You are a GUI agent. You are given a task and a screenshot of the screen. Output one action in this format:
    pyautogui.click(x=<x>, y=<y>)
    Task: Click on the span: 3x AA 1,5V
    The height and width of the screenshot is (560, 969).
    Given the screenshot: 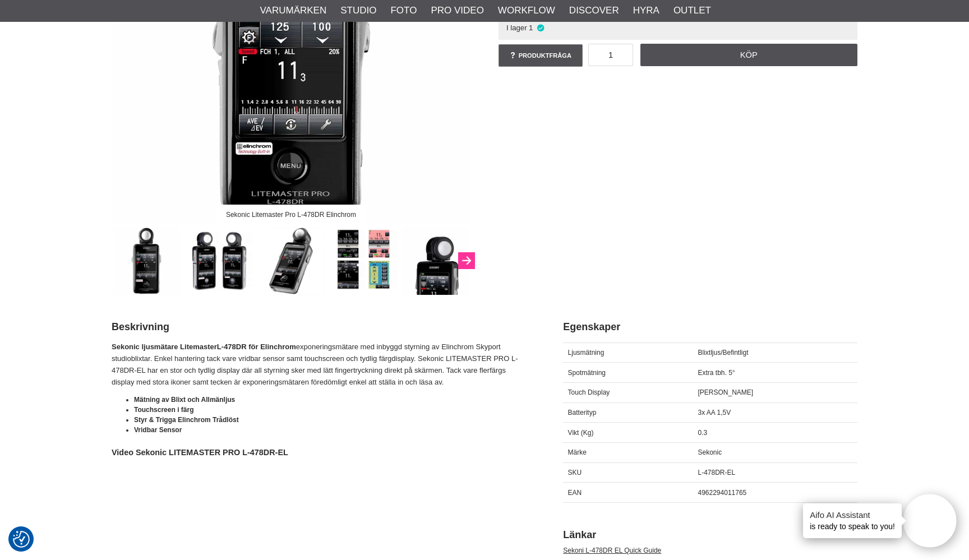 What is the action you would take?
    pyautogui.click(x=715, y=412)
    